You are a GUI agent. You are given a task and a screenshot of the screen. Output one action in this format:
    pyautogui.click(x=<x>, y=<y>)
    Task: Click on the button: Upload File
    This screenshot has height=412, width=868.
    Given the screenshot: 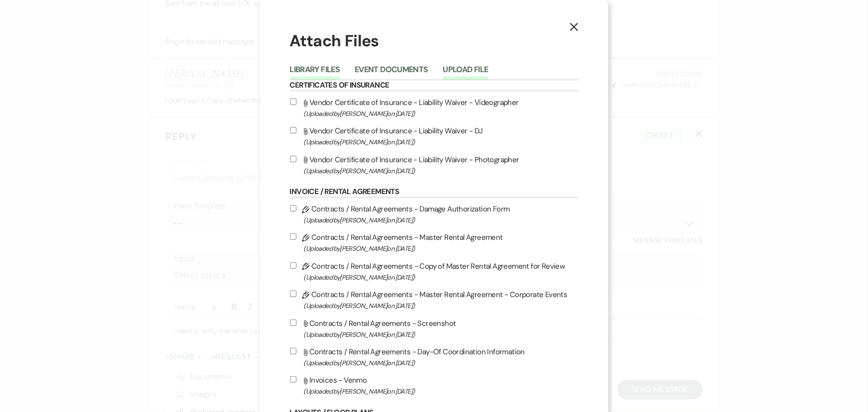 What is the action you would take?
    pyautogui.click(x=466, y=73)
    